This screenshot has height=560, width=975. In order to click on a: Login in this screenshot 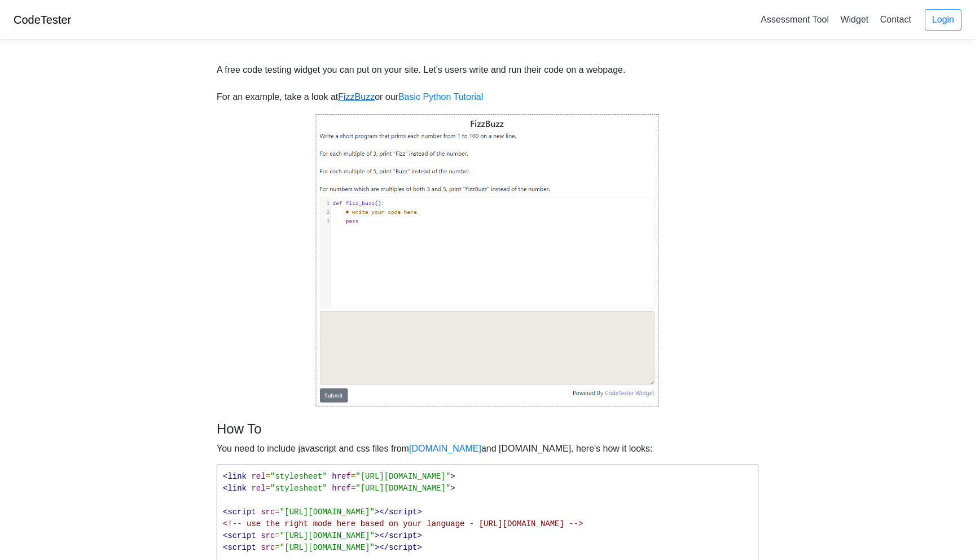, I will do `click(943, 19)`.